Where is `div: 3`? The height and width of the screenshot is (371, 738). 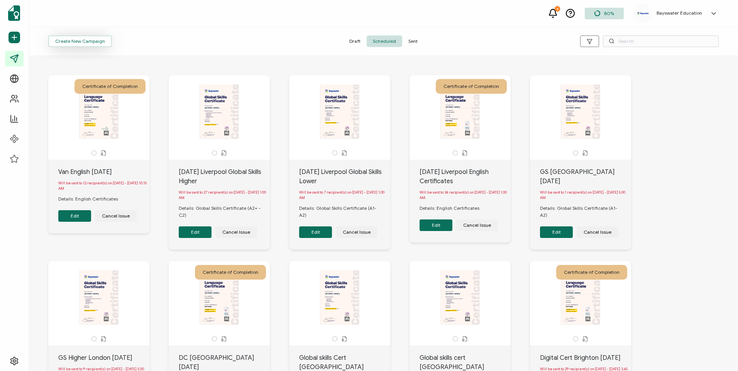 div: 3 is located at coordinates (557, 9).